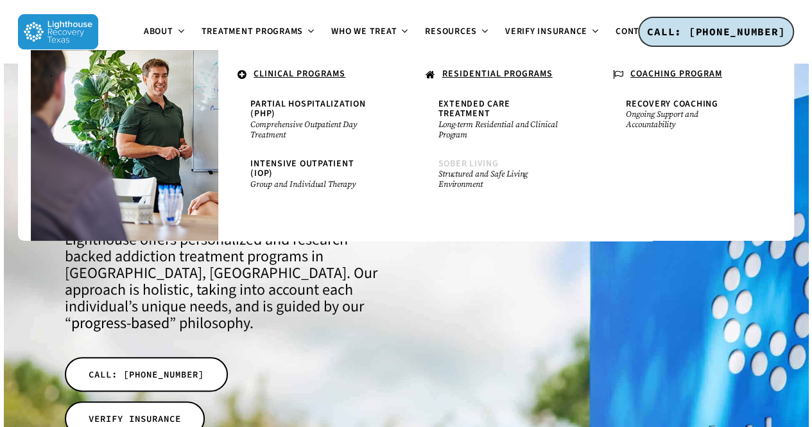 This screenshot has height=427, width=812. Describe the element at coordinates (312, 174) in the screenshot. I see `a: Intensive Outpatient (IOP)Group and Individual Therapy` at that location.